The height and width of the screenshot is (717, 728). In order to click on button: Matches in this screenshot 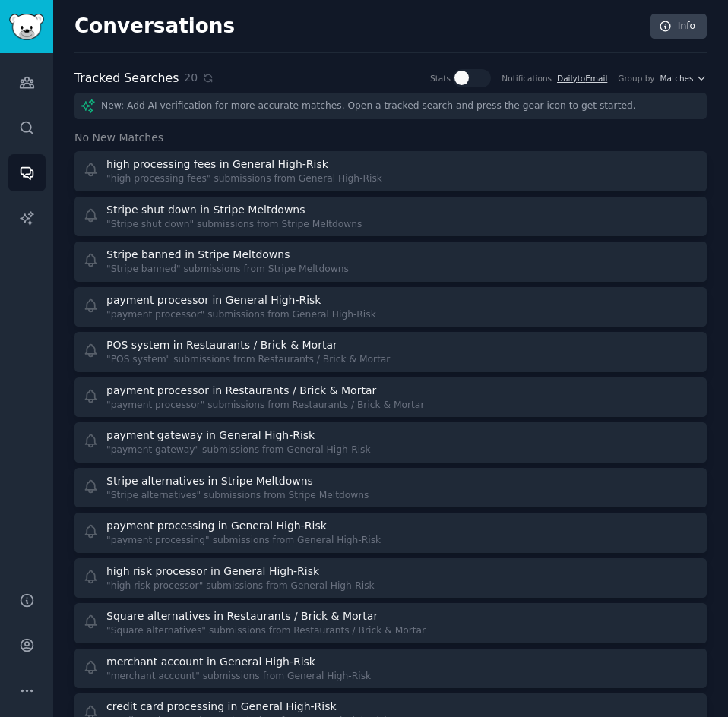, I will do `click(683, 78)`.